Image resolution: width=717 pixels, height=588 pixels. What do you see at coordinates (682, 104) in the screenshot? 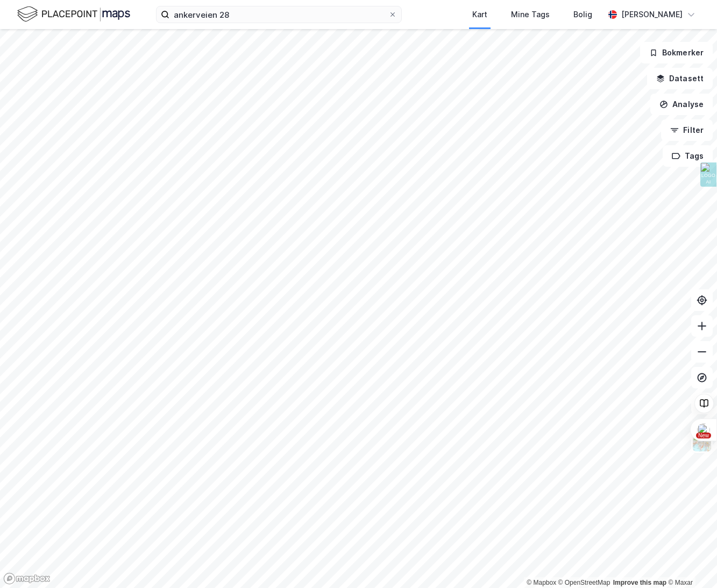
I see `button: Analyse` at bounding box center [682, 104].